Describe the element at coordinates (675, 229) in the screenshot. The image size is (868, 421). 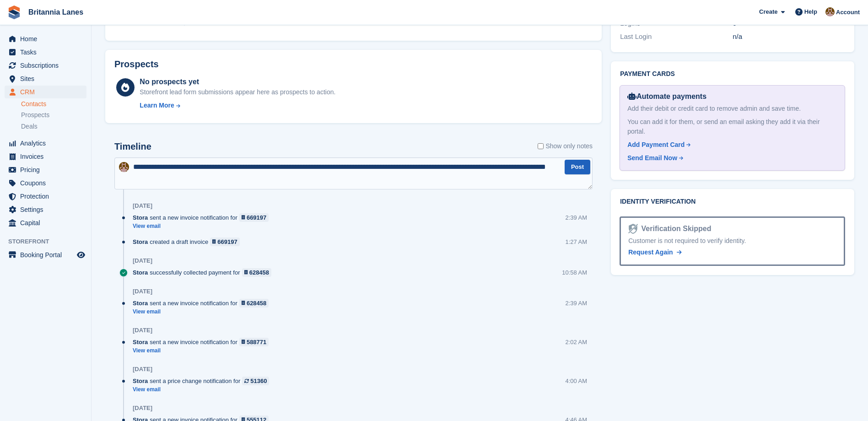
I see `div: Verification Skipped` at that location.